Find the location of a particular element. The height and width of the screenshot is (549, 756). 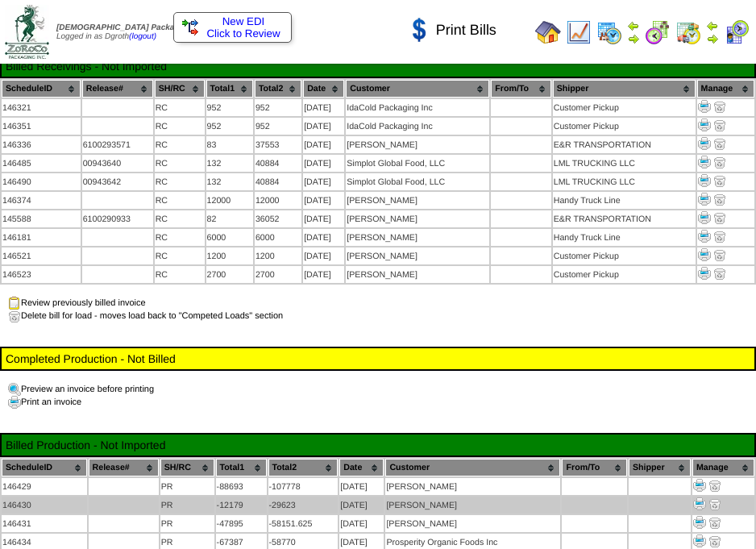

td: Simplot Global Food, LLC is located at coordinates (417, 181).